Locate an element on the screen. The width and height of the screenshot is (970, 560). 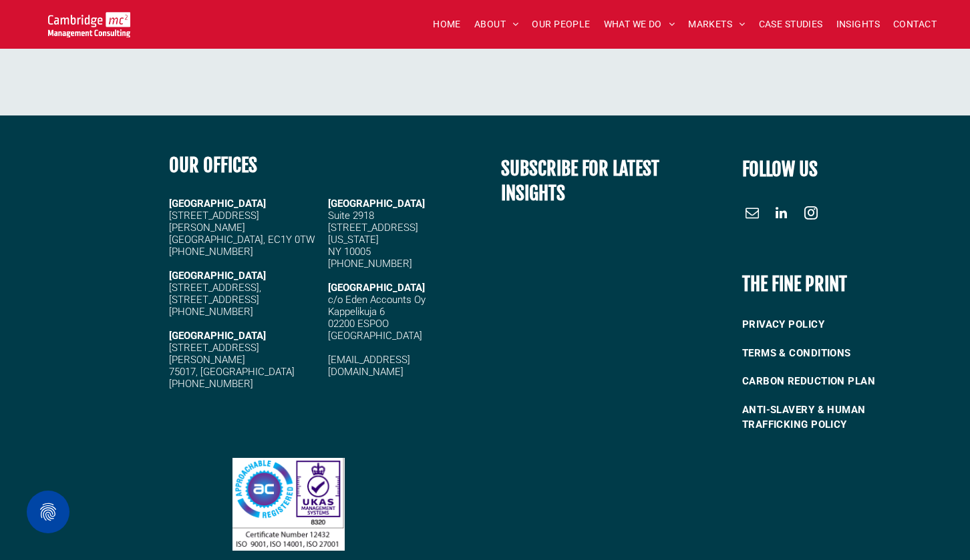
a: CONTACT is located at coordinates (915, 24).